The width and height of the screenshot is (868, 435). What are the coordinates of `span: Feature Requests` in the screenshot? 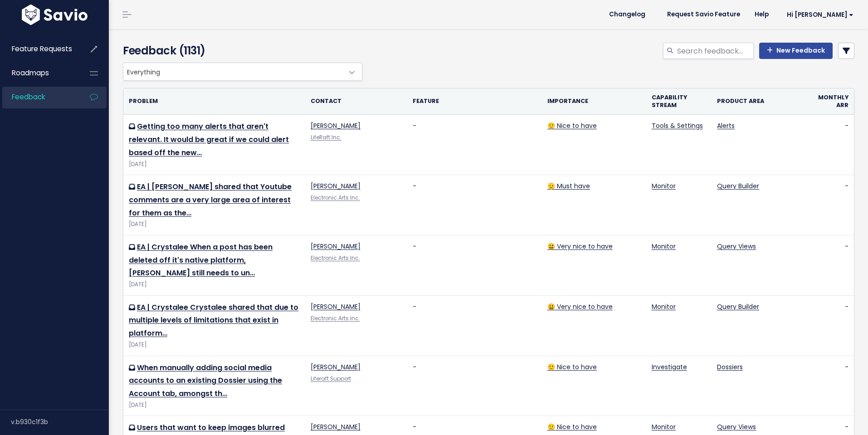 It's located at (41, 49).